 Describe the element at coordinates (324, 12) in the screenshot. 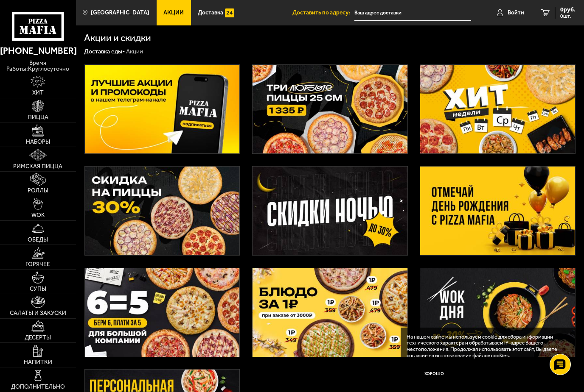

I see `span: Доставить по адресу:` at that location.